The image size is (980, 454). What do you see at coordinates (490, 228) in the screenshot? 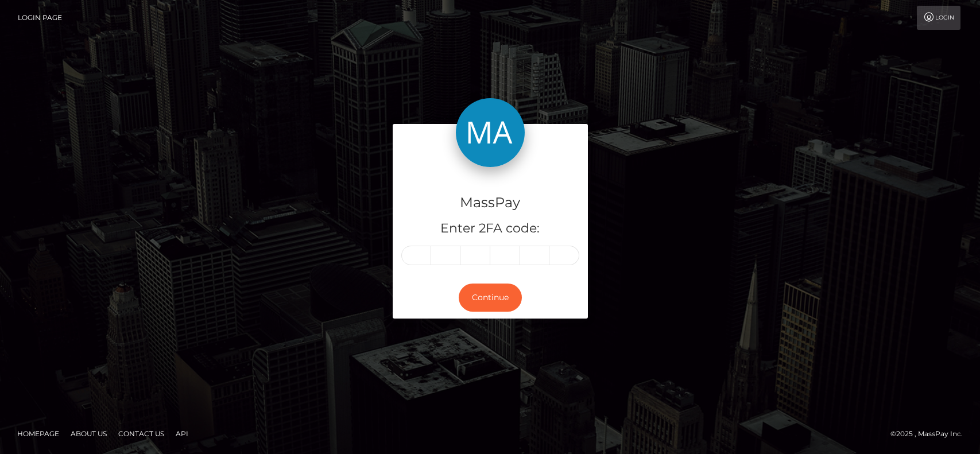
I see `h5: Enter 2FA code:` at bounding box center [490, 228].